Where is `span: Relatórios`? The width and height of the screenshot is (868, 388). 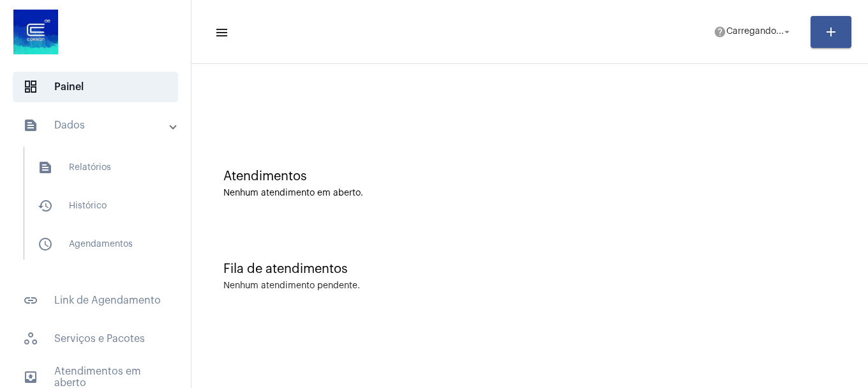 span: Relatórios is located at coordinates (94, 168).